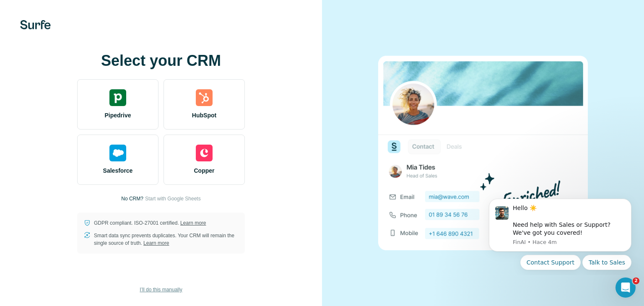 The height and width of the screenshot is (306, 644). I want to click on p: Smart data sync prevents duplicates. Your CRM will remain the single source of truth., so click(166, 239).